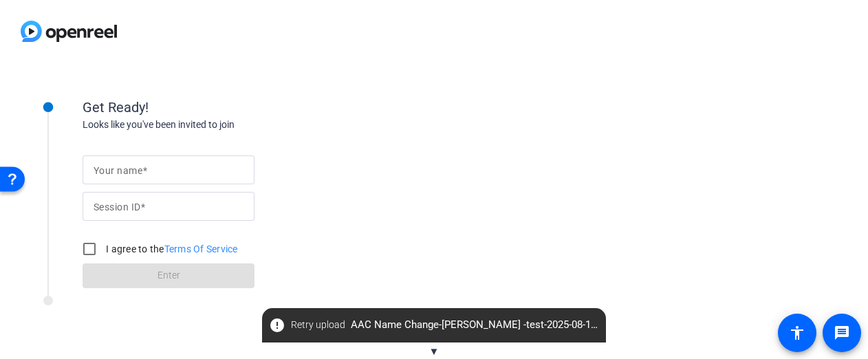 This screenshot has height=359, width=868. What do you see at coordinates (170, 249) in the screenshot?
I see `label: I agree to the` at bounding box center [170, 249].